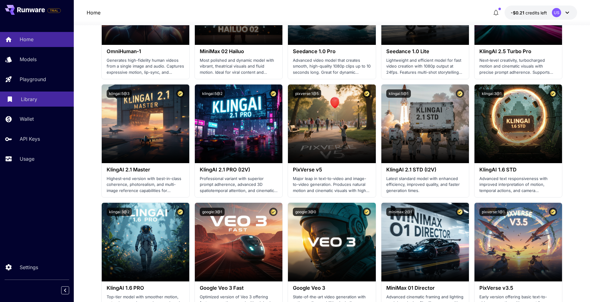 The width and height of the screenshot is (590, 302). I want to click on p: Wallet, so click(27, 119).